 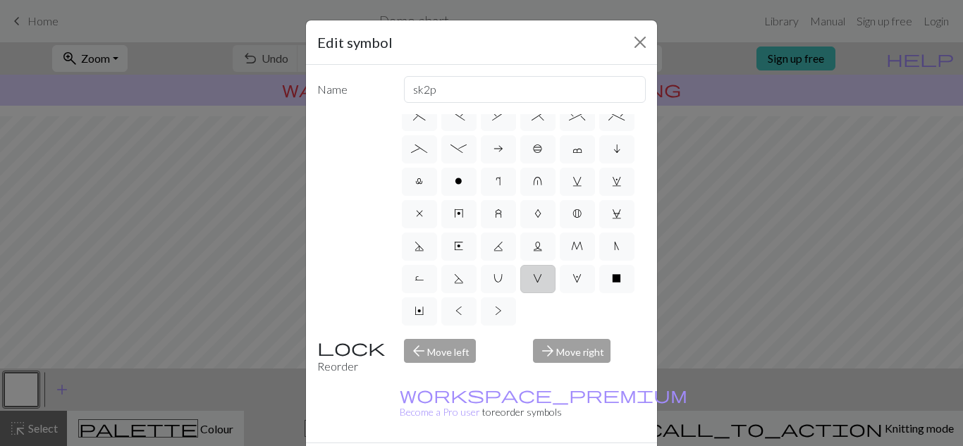 What do you see at coordinates (538, 149) in the screenshot?
I see `span: b` at bounding box center [538, 149].